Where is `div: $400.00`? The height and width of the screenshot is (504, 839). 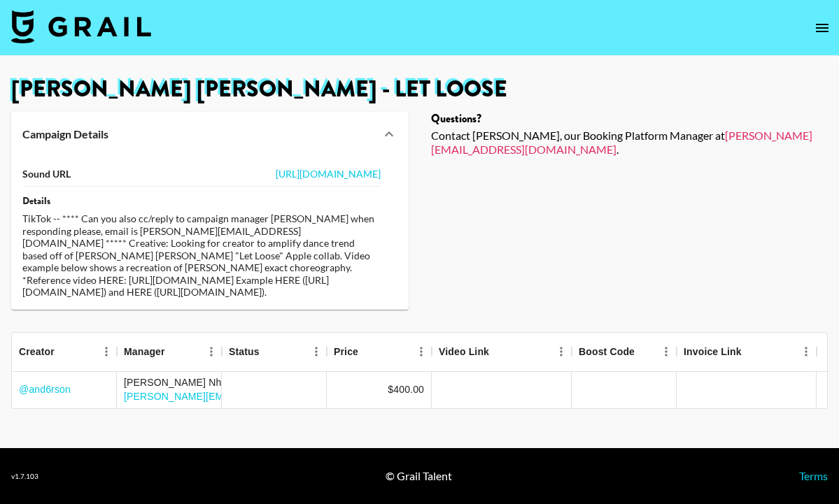 div: $400.00 is located at coordinates (406, 389).